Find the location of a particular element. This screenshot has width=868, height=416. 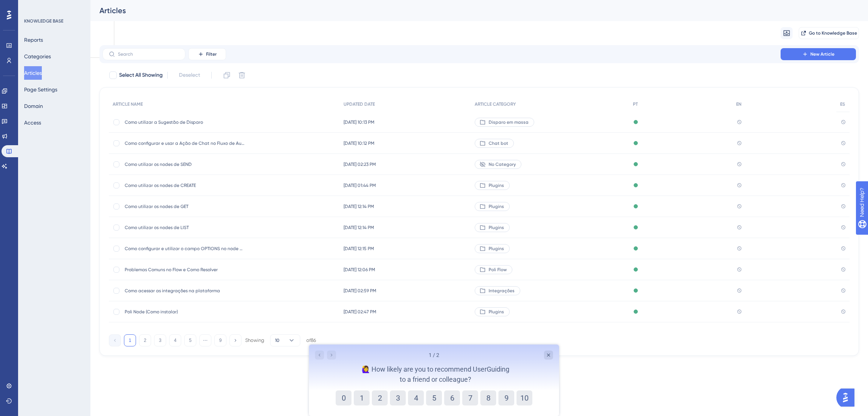

button: Access is located at coordinates (32, 122).